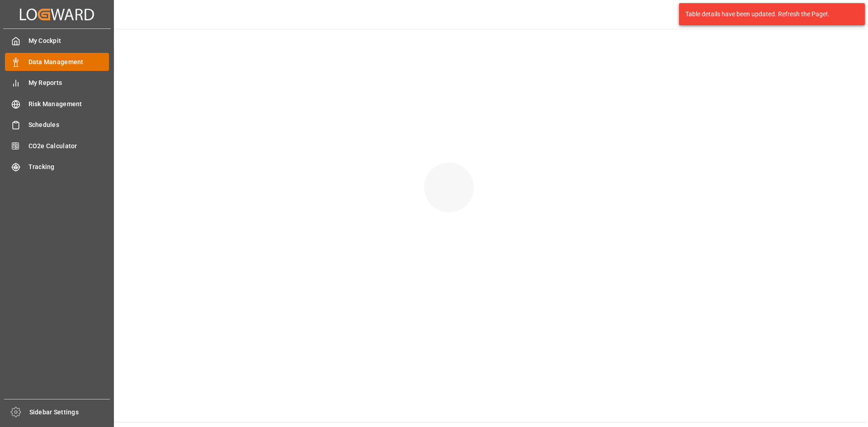 Image resolution: width=868 pixels, height=427 pixels. Describe the element at coordinates (69, 166) in the screenshot. I see `span: Tracking` at that location.